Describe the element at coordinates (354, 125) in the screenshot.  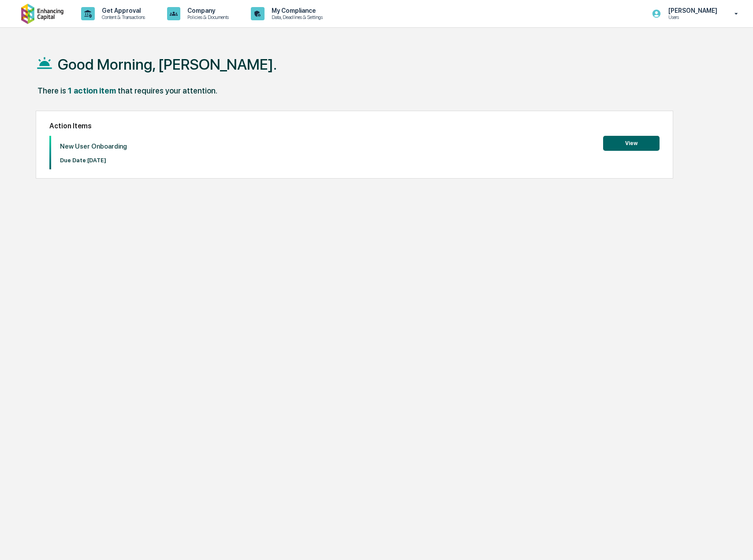
I see `h2: Action Items` at that location.